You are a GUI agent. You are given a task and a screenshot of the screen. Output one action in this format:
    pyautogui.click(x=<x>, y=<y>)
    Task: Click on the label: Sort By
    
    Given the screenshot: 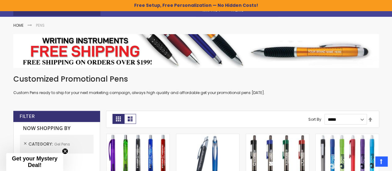 What is the action you would take?
    pyautogui.click(x=315, y=119)
    